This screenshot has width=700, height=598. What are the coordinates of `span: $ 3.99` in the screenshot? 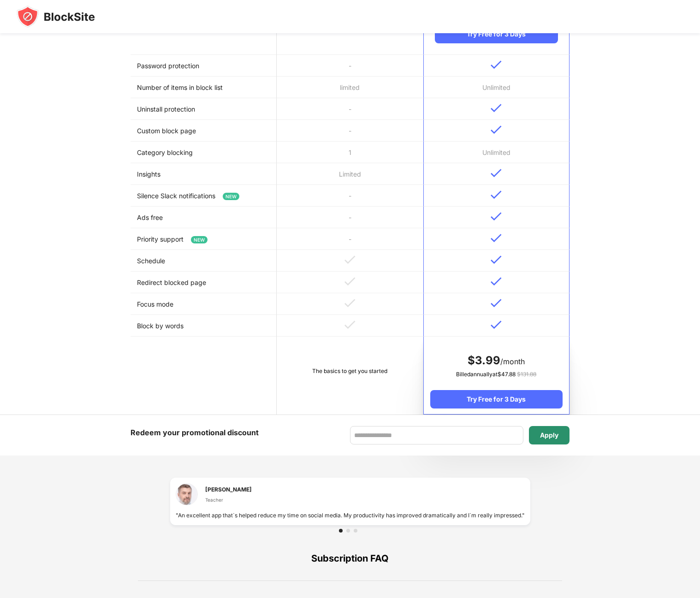 It's located at (484, 360).